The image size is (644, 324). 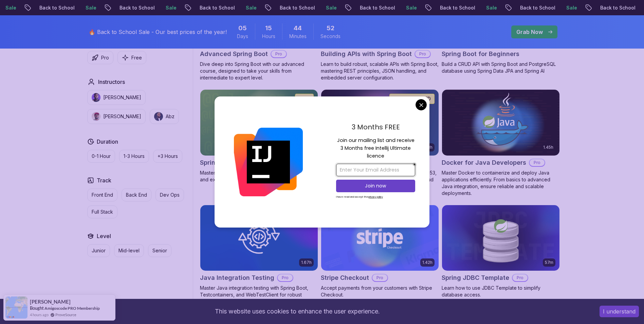 What do you see at coordinates (129, 250) in the screenshot?
I see `p: Mid-level` at bounding box center [129, 250].